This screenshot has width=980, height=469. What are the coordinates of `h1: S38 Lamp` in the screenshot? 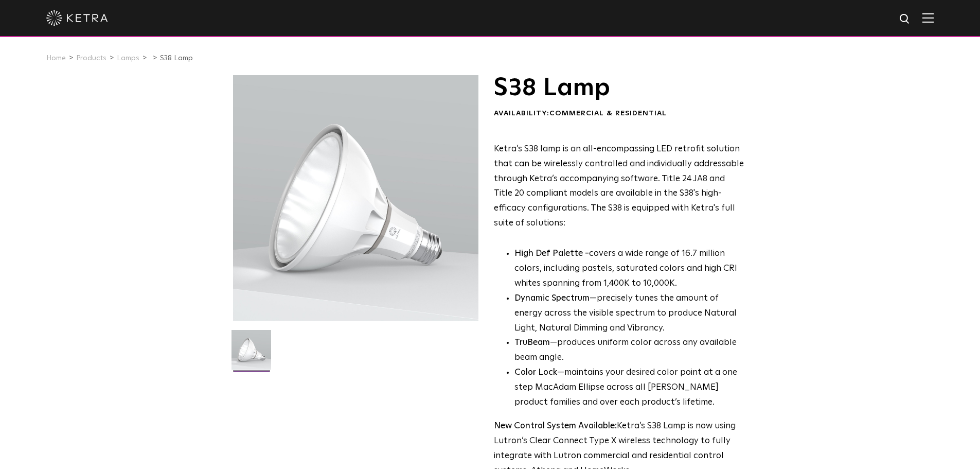 It's located at (619, 88).